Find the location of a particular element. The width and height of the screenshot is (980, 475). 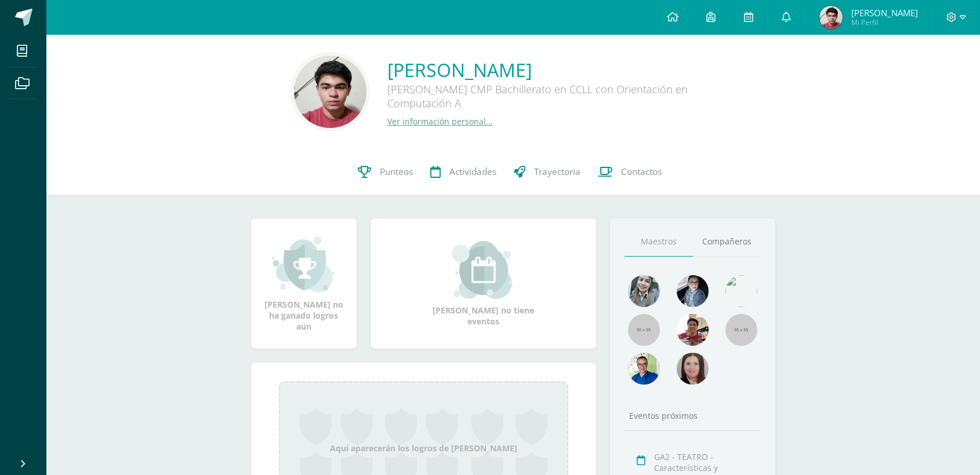

a: Actividades is located at coordinates (463, 172).